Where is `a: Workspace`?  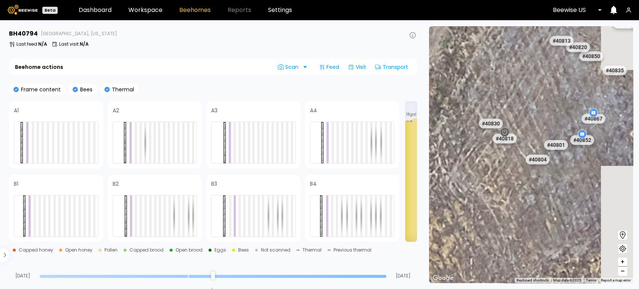 a: Workspace is located at coordinates (145, 10).